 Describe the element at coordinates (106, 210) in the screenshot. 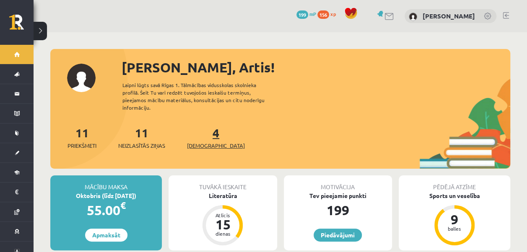

I see `div: 55.00` at that location.